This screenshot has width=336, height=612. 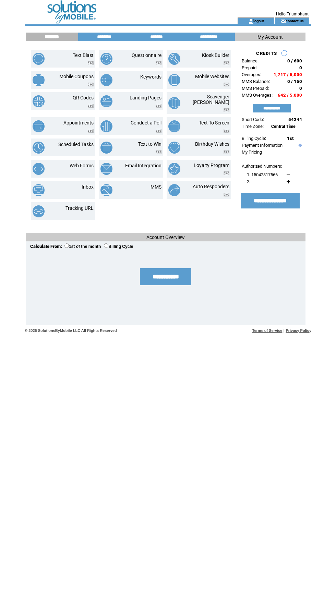 What do you see at coordinates (76, 144) in the screenshot?
I see `a: Scheduled Tasks` at bounding box center [76, 144].